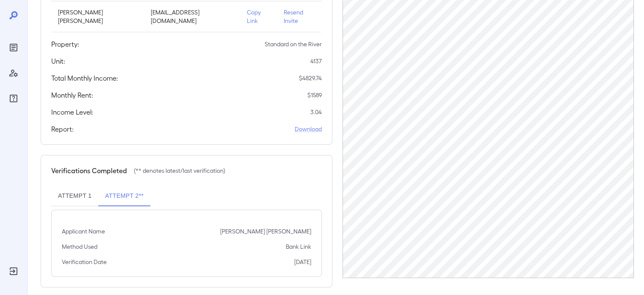  Describe the element at coordinates (13, 48) in the screenshot. I see `div: Reports` at that location.